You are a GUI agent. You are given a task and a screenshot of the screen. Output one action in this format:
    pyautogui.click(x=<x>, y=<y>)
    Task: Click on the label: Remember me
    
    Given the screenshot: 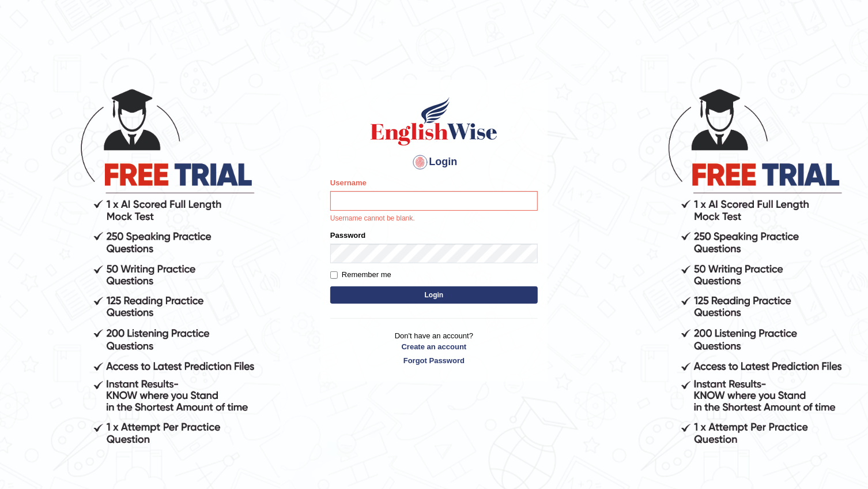 What is the action you would take?
    pyautogui.click(x=361, y=275)
    